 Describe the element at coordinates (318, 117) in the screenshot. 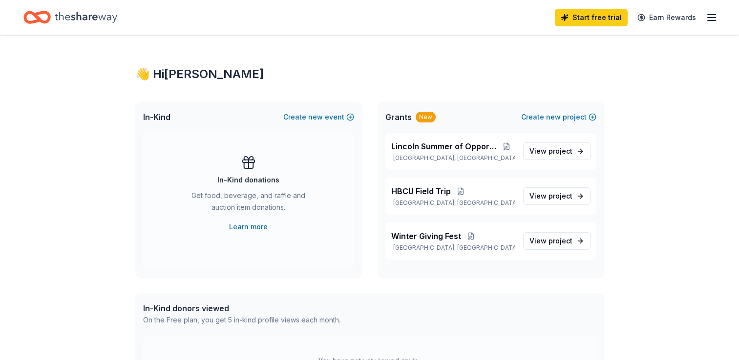

I see `button: Createnewevent` at that location.